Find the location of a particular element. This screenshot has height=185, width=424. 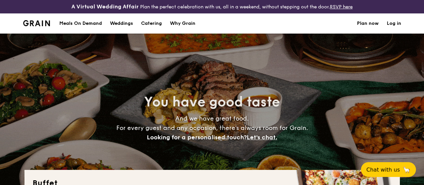

a: Plan now is located at coordinates (368, 23).